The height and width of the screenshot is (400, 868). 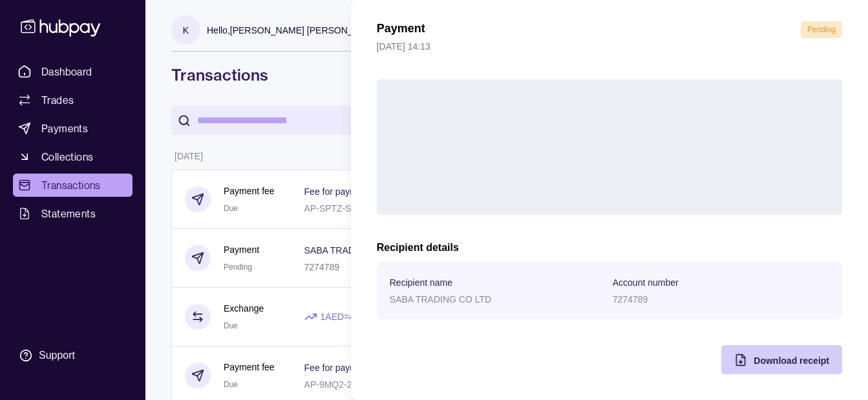 I want to click on p: SABA TRADING CO LTD, so click(x=440, y=300).